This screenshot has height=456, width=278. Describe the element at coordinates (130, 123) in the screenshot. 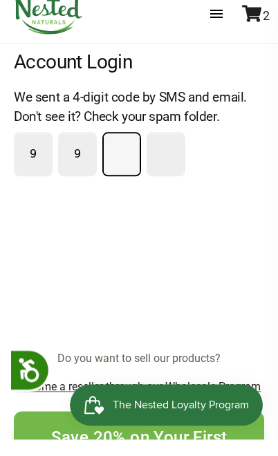

I see `span: We sent a 4-digit code by SMS and email. Don't see it? Check your spam folder.` at that location.